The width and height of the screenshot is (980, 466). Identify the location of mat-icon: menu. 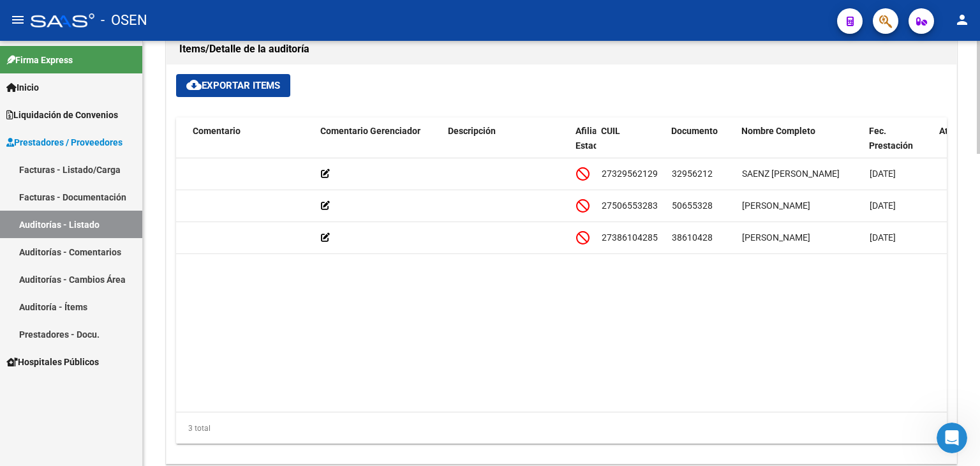
(18, 20).